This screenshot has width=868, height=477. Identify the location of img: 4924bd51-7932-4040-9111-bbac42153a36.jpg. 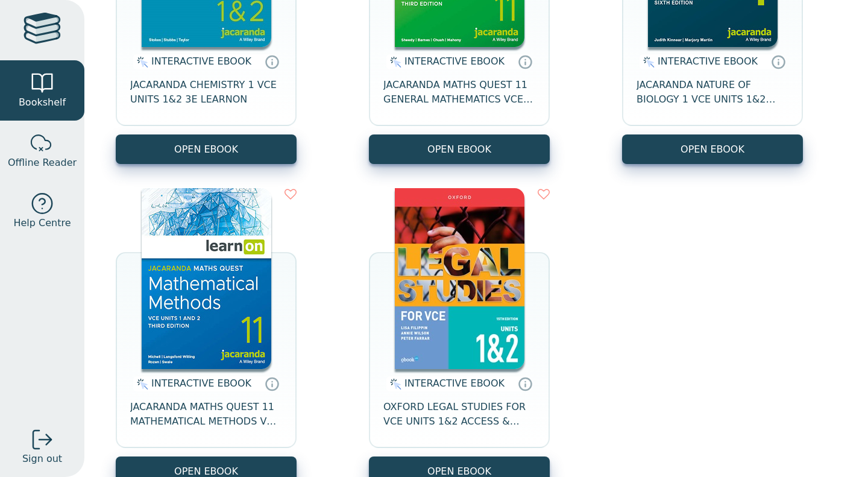
(459, 278).